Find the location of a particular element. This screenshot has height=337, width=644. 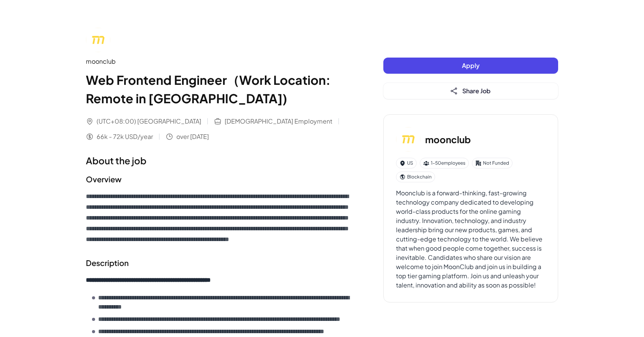

button: Apply is located at coordinates (471, 66).